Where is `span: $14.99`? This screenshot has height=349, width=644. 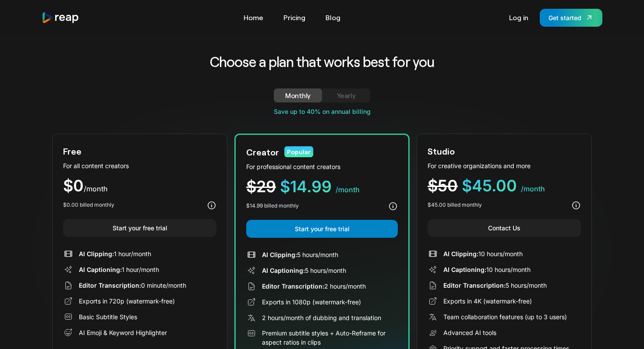
span: $14.99 is located at coordinates (306, 187).